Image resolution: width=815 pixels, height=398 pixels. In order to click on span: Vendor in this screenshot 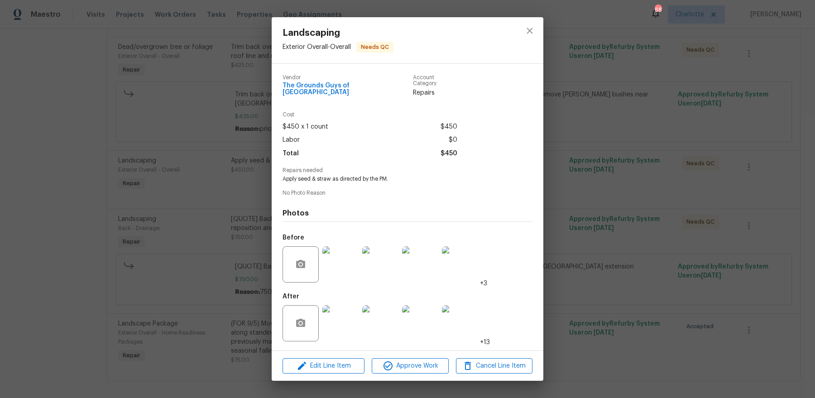, I will do `click(348, 77)`.